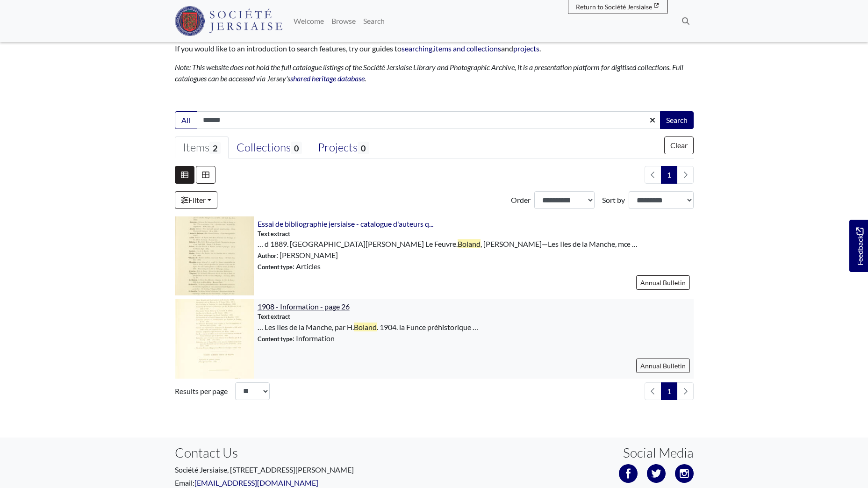 Image resolution: width=868 pixels, height=488 pixels. I want to click on label: Order, so click(521, 200).